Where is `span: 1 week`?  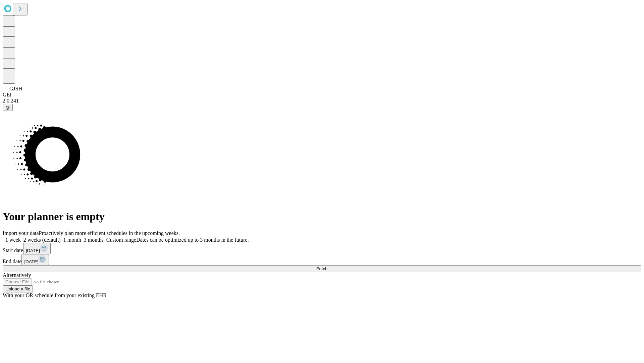
span: 1 week is located at coordinates (13, 240).